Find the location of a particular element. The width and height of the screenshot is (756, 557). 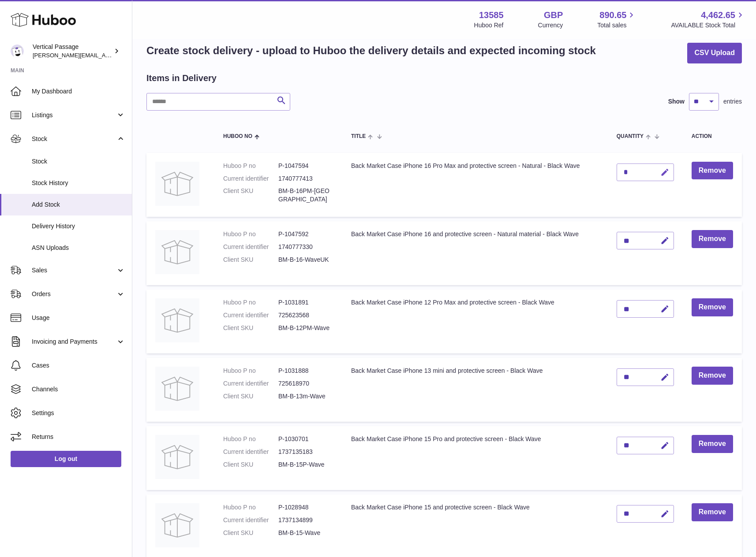

img: Back Market Case iPhone 15 and protective screen - Black Wave is located at coordinates (178, 526).